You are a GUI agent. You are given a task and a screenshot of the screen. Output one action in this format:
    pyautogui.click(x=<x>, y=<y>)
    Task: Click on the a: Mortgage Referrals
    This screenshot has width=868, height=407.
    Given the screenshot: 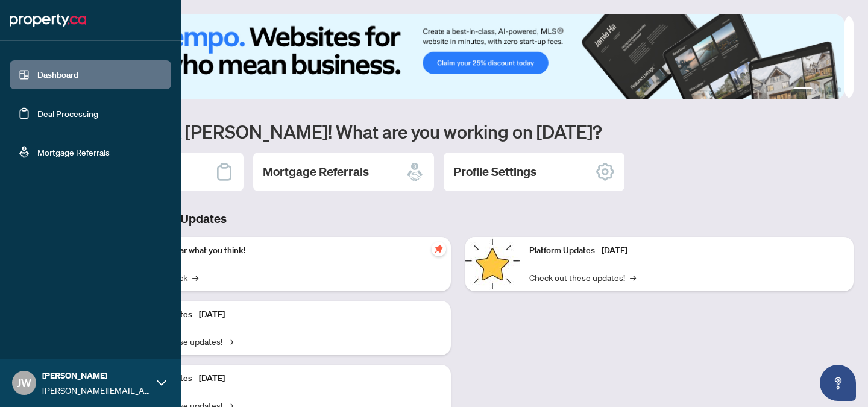 What is the action you would take?
    pyautogui.click(x=74, y=152)
    